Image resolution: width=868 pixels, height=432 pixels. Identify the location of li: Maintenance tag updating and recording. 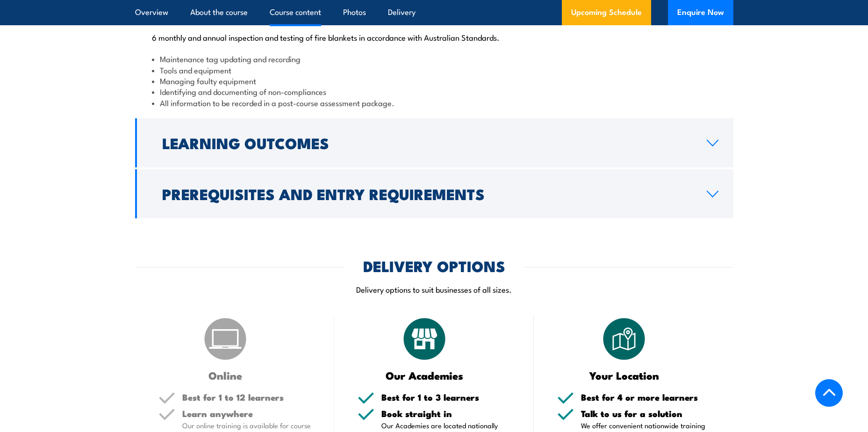
(434, 58).